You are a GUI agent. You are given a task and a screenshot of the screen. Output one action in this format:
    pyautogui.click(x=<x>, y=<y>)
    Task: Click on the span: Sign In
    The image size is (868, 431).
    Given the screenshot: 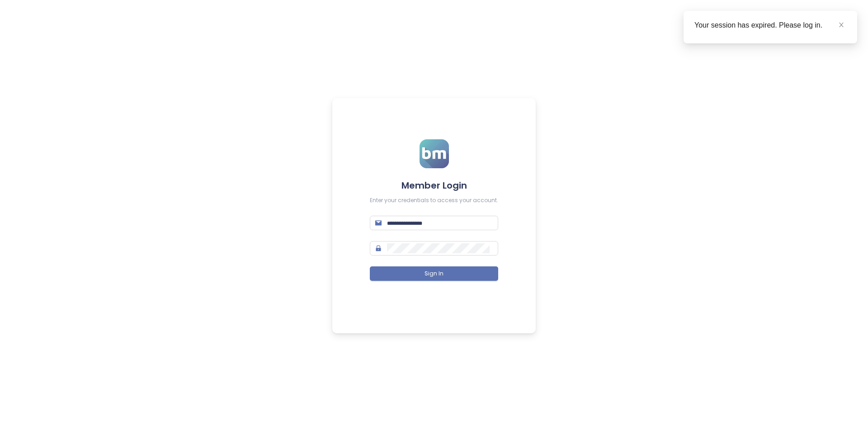 What is the action you would take?
    pyautogui.click(x=434, y=273)
    